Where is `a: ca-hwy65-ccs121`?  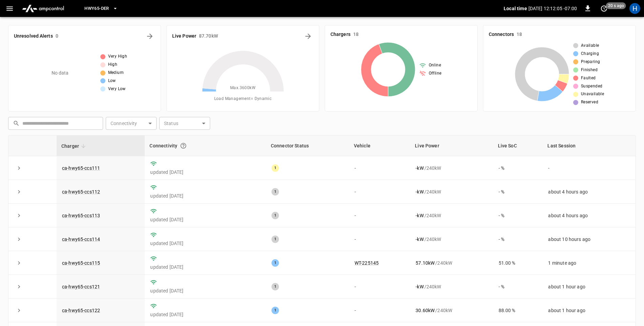 a: ca-hwy65-ccs121 is located at coordinates (81, 287).